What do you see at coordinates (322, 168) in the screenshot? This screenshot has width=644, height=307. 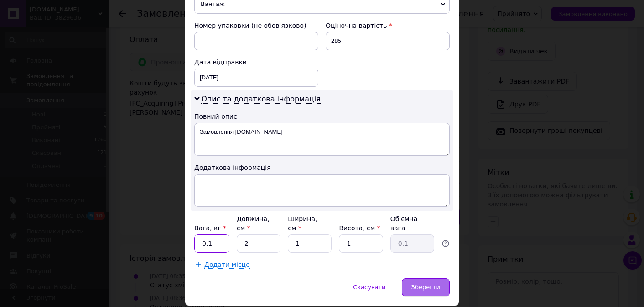 I see `div: Додаткова інформація` at bounding box center [322, 168].